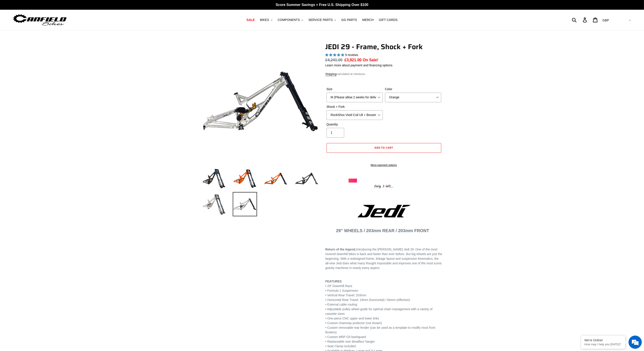 This screenshot has height=351, width=644. I want to click on button: COMPONENTS, so click(290, 20).